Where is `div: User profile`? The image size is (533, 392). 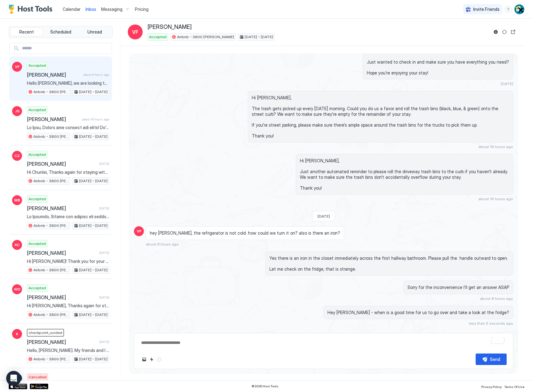
div: User profile is located at coordinates (520, 9).